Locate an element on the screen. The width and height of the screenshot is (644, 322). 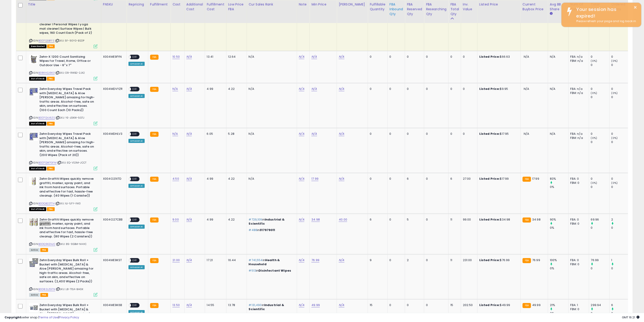
img: 41pJ+VVvlfL._SL40_.jpg is located at coordinates (34, 222).